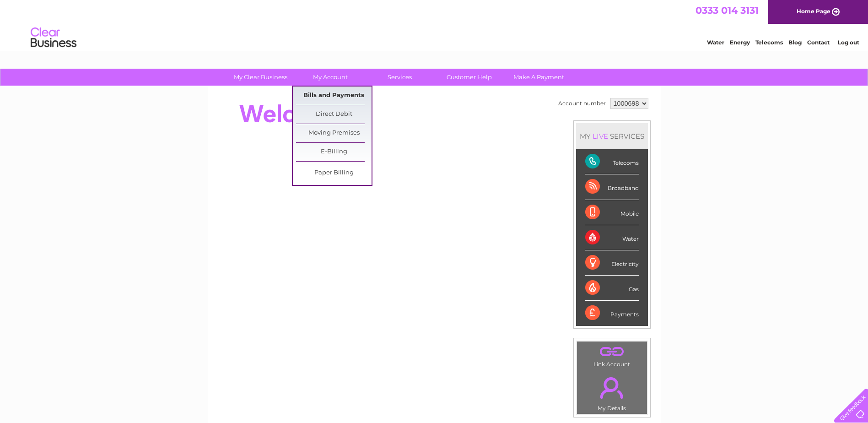 Image resolution: width=868 pixels, height=423 pixels. Describe the element at coordinates (716, 42) in the screenshot. I see `a: Water` at that location.